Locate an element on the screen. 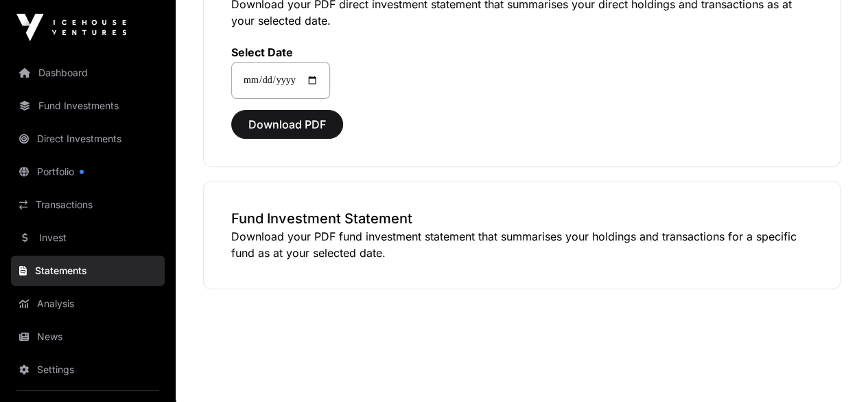 This screenshot has width=868, height=402. button: Download PDF is located at coordinates (287, 124).